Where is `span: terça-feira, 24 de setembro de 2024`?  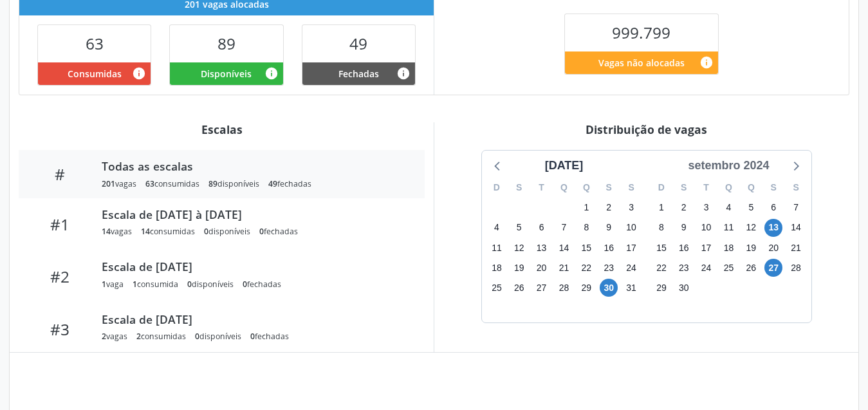 span: terça-feira, 24 de setembro de 2024 is located at coordinates (706, 268).